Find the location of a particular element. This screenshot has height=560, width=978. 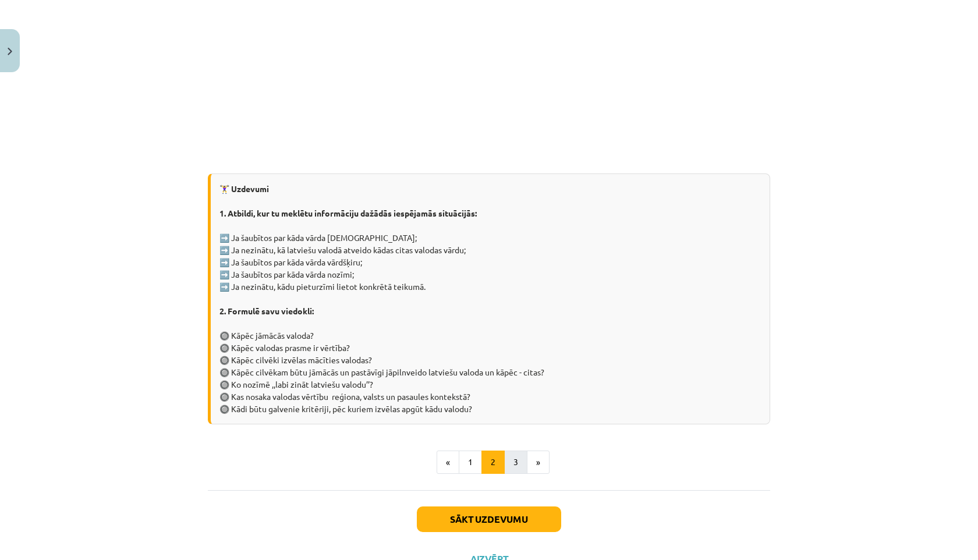

strong: 2. Formulē savu viedokli: is located at coordinates (267, 311).